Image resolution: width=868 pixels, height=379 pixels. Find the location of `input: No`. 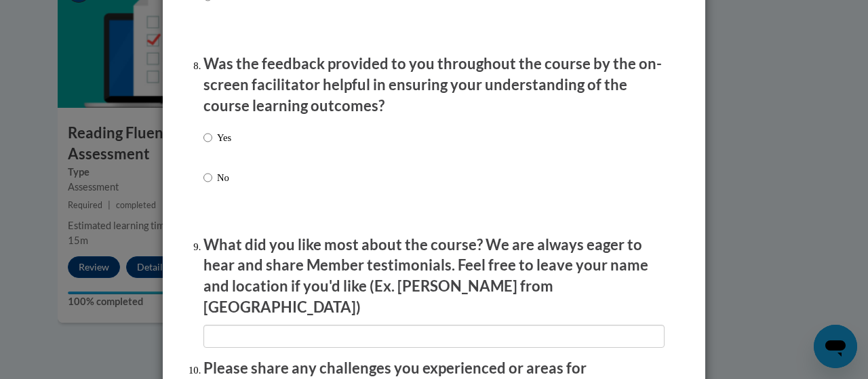

input: No is located at coordinates (208, 178).